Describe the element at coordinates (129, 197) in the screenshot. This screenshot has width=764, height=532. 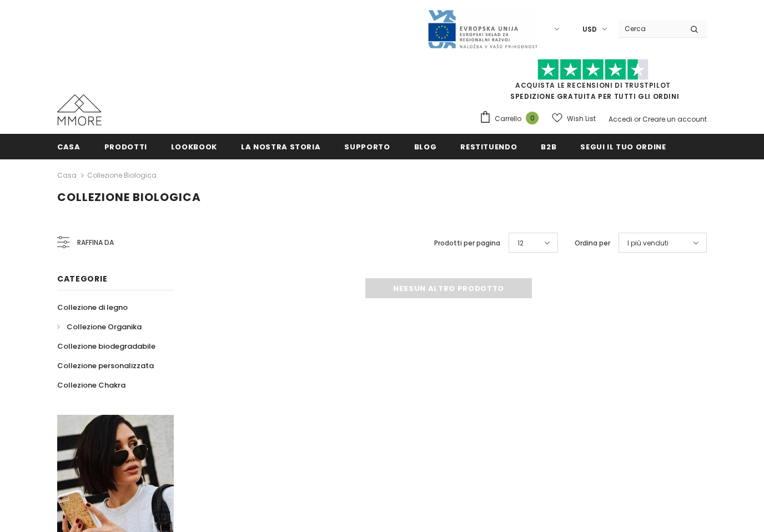
I see `span: Collezione biologica` at that location.